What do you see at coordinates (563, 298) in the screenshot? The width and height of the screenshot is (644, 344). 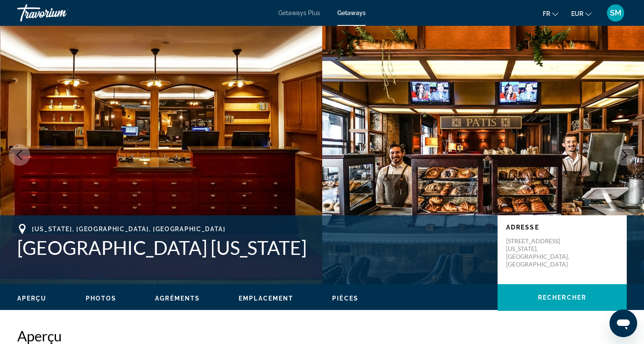 I see `span: Rechercher` at bounding box center [563, 298].